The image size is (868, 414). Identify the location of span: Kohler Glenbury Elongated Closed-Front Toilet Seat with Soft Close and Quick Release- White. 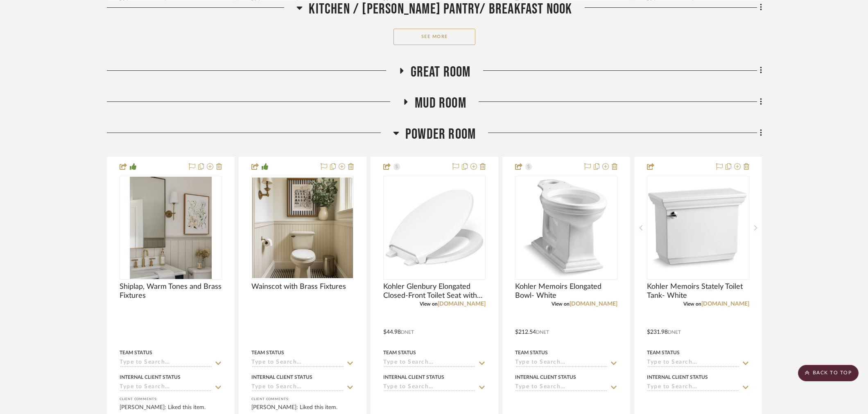
(434, 292).